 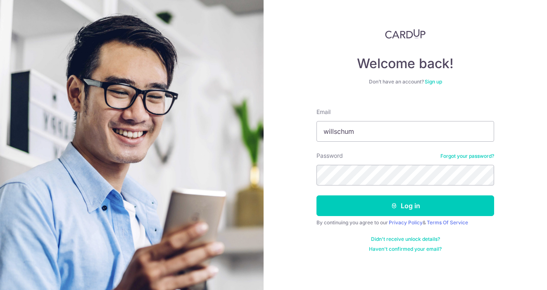 What do you see at coordinates (406, 64) in the screenshot?
I see `h4: Welcome back!` at bounding box center [406, 64].